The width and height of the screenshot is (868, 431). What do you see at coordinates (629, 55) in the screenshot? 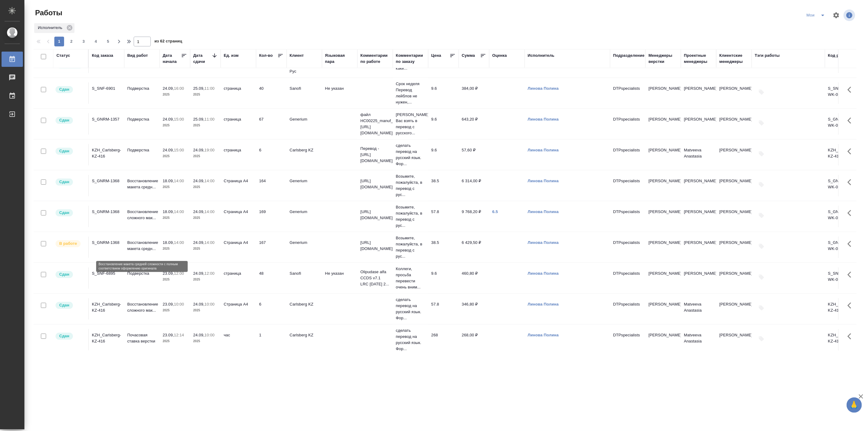
I see `div: Подразделение` at bounding box center [629, 55].